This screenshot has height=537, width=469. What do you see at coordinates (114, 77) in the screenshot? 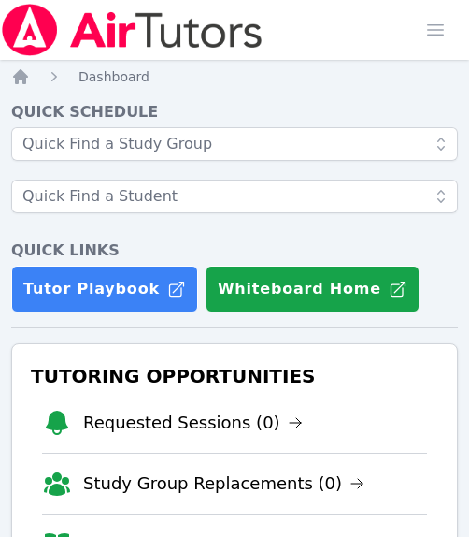
I see `a: Dashboard` at bounding box center [114, 77].